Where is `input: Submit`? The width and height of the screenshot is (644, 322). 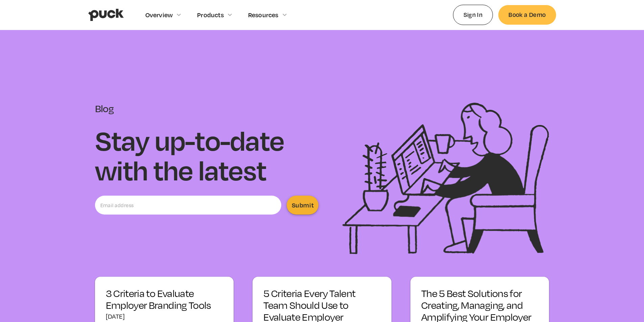
input: Submit is located at coordinates (302, 206).